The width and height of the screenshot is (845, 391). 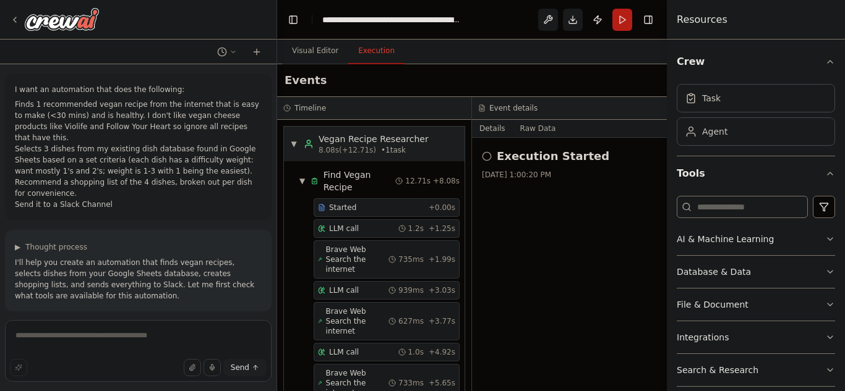 What do you see at coordinates (192, 368) in the screenshot?
I see `button: Upload files` at bounding box center [192, 368].